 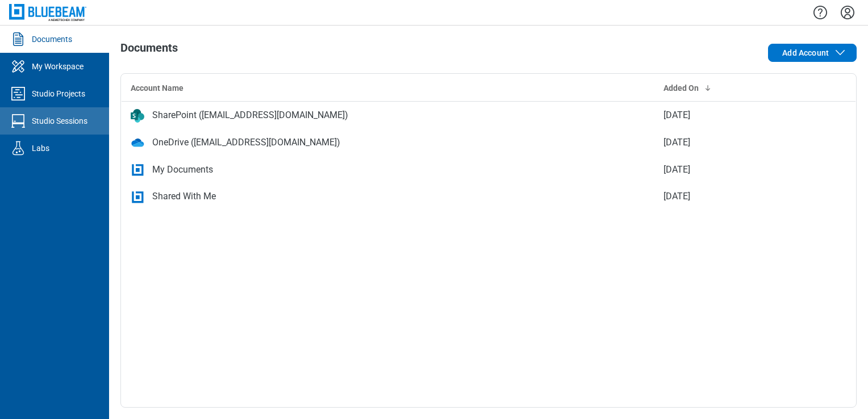 What do you see at coordinates (48, 12) in the screenshot?
I see `img: Bluebeam, Inc.` at bounding box center [48, 12].